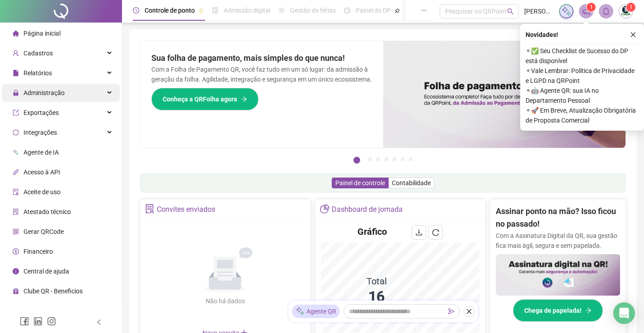 This screenshot has height=333, width=644. Describe the element at coordinates (16, 192) in the screenshot. I see `span: audit` at that location.